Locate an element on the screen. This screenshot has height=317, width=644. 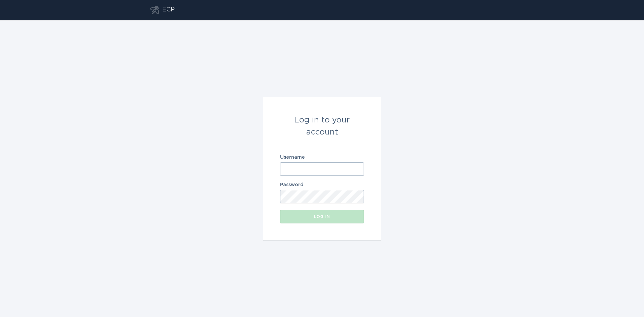
div: ECP is located at coordinates (168, 10).